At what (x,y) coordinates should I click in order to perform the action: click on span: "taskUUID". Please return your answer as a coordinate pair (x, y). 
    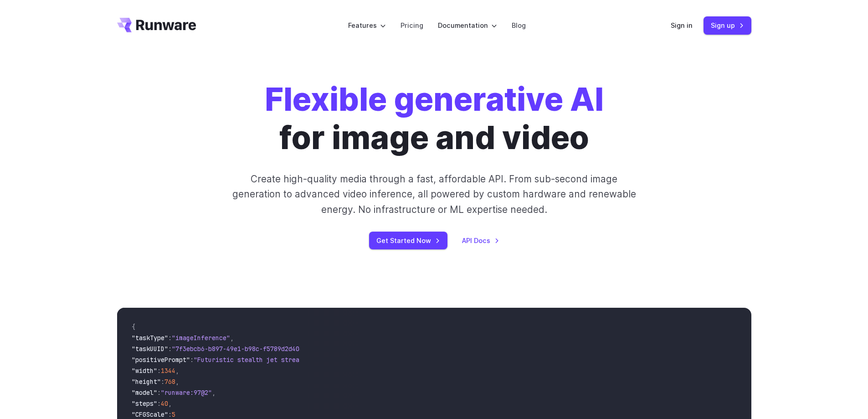
    Looking at the image, I should click on (150, 348).